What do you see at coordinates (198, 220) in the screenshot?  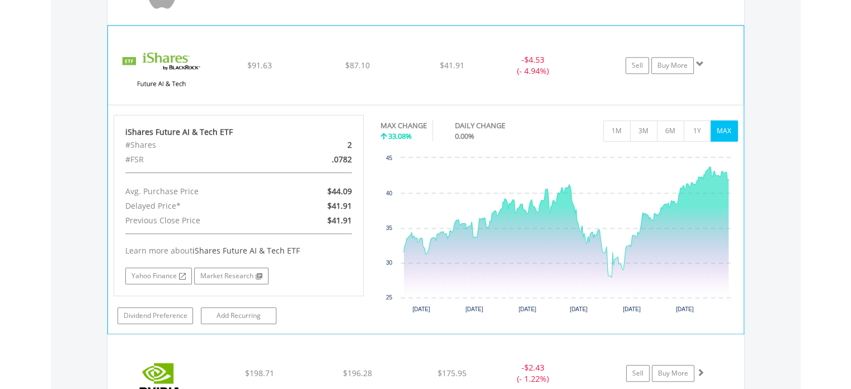 I see `div: Previous Close Price` at bounding box center [198, 220].